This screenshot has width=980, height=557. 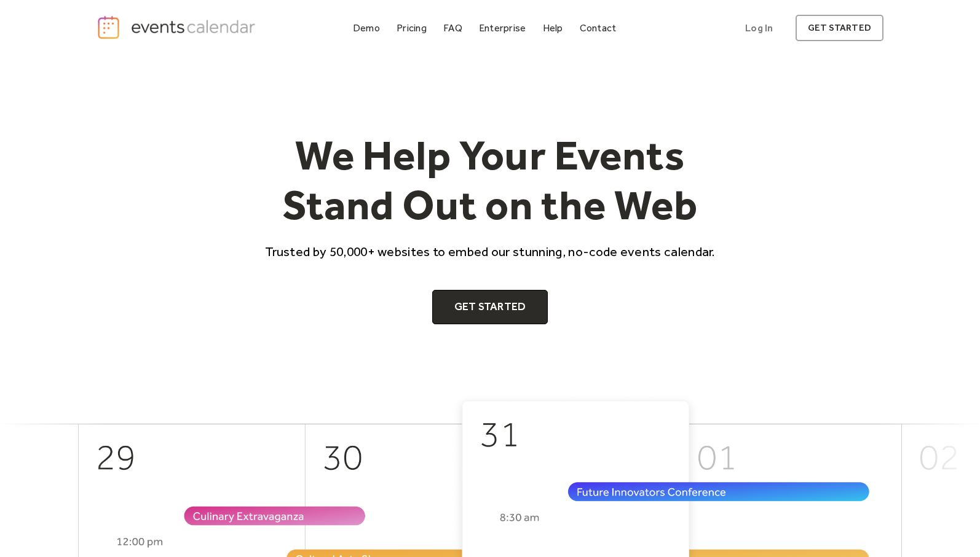 I want to click on a: Help, so click(x=553, y=28).